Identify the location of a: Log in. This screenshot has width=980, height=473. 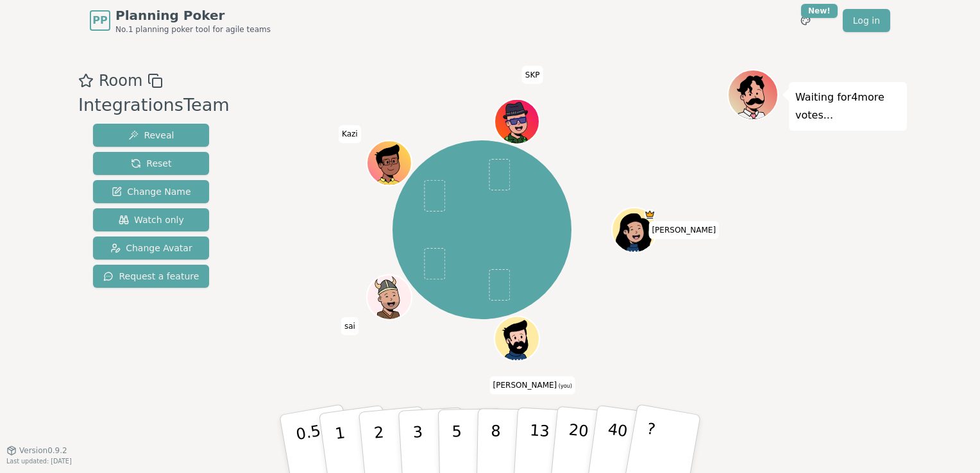
(866, 21).